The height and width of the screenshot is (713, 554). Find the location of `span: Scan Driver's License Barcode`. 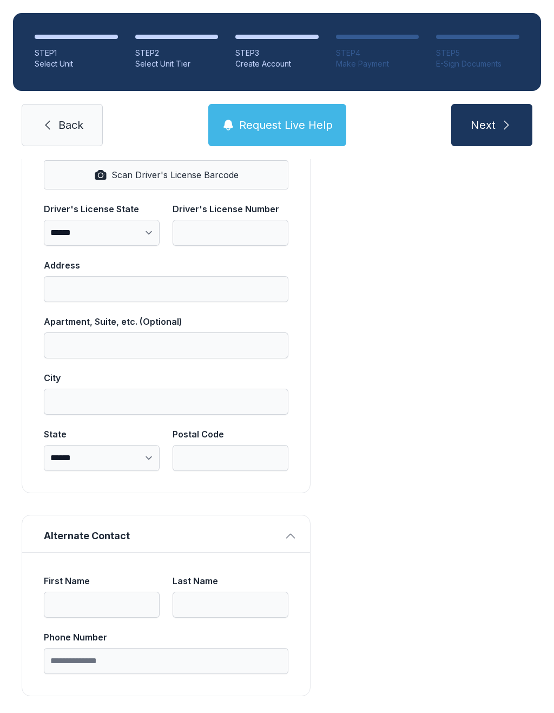

span: Scan Driver's License Barcode is located at coordinates (175, 175).